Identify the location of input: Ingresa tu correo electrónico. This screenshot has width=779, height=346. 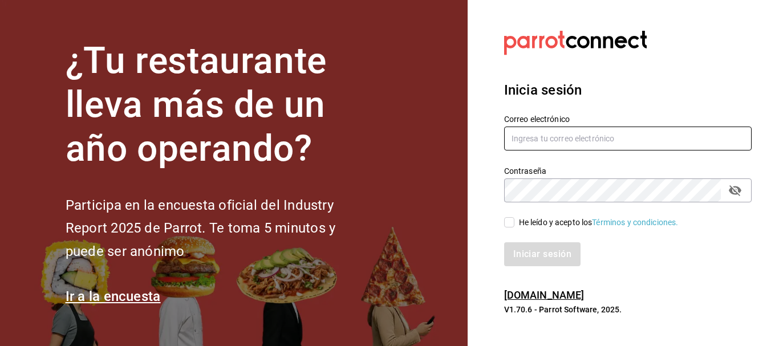
(628, 139).